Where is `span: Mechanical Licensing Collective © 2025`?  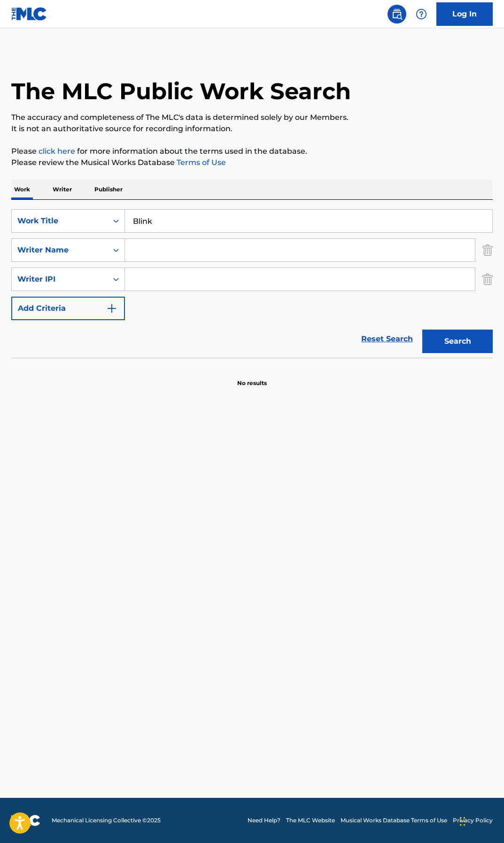 span: Mechanical Licensing Collective © 2025 is located at coordinates (106, 820).